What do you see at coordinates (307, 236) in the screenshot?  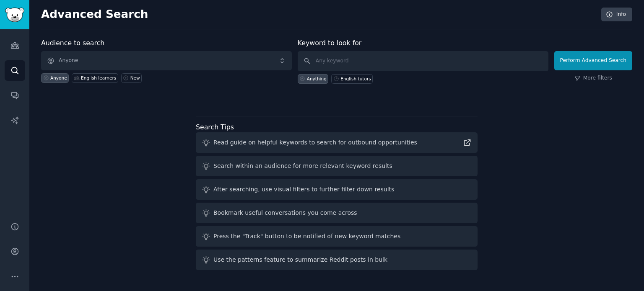 I see `div: Press the "Track" button to be notified of new keyword matches` at bounding box center [307, 236].